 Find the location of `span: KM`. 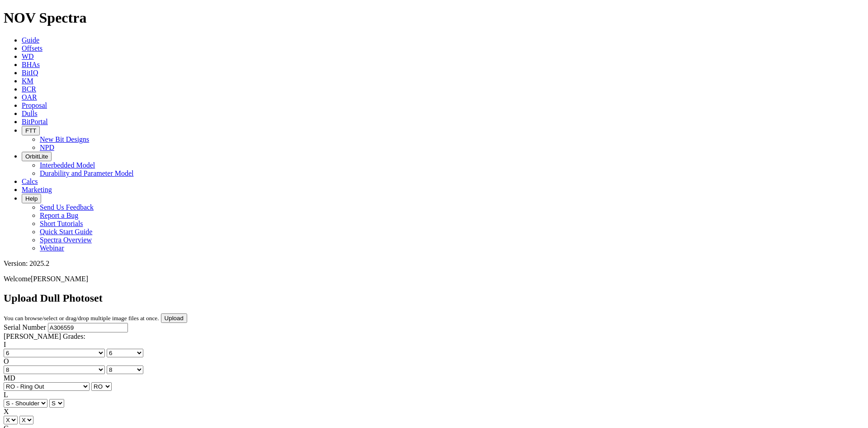

span: KM is located at coordinates (28, 81).